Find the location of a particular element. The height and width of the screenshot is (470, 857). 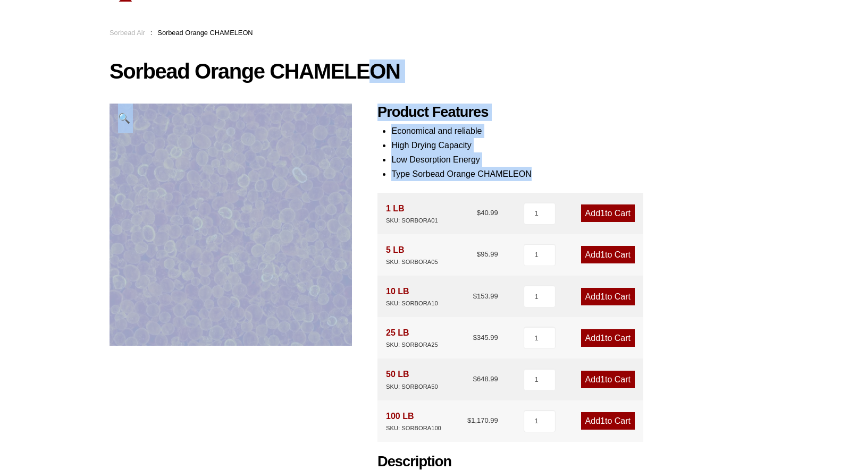

div: SKU: SORBORA50 is located at coordinates (412, 387).